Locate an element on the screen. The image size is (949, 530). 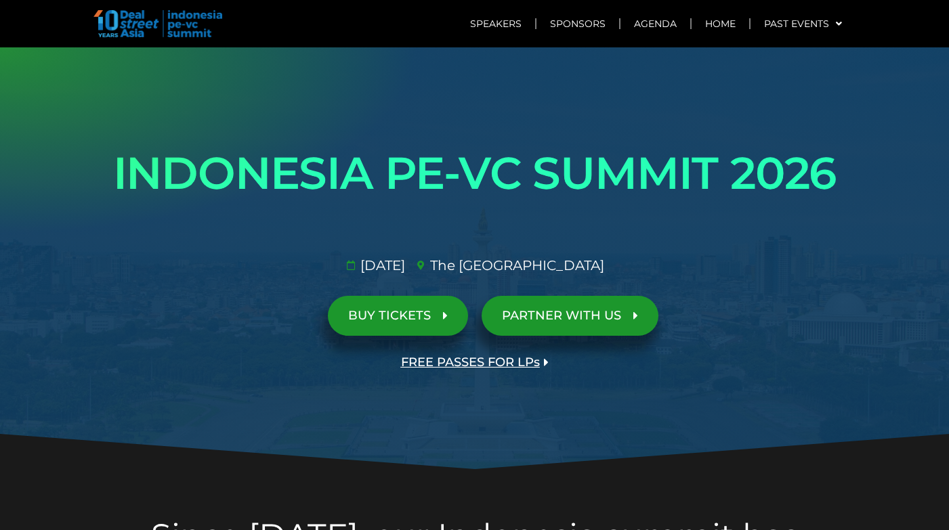
h1: INDONESIA PE-VC SUMMIT 2026 is located at coordinates (475, 173).